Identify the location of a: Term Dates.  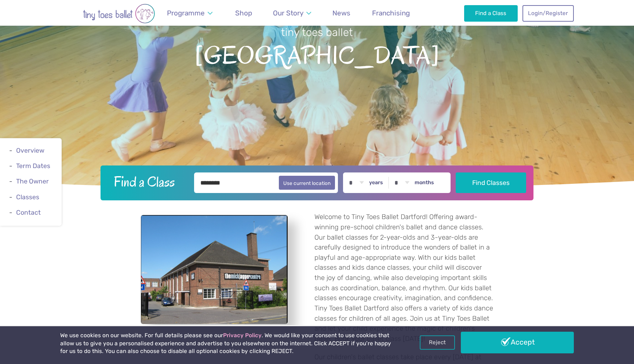
(33, 166).